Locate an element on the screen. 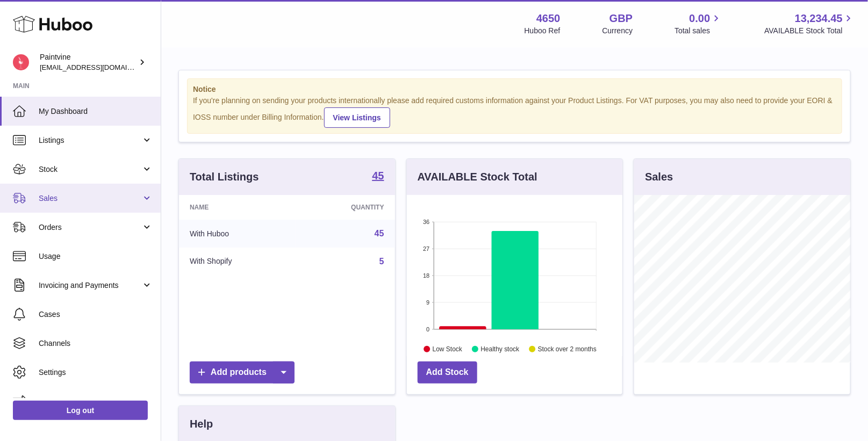 Image resolution: width=868 pixels, height=441 pixels. text: 18 is located at coordinates (426, 275).